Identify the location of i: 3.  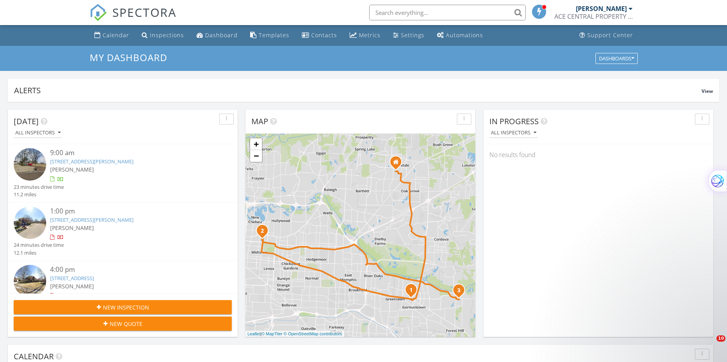
(459, 290).